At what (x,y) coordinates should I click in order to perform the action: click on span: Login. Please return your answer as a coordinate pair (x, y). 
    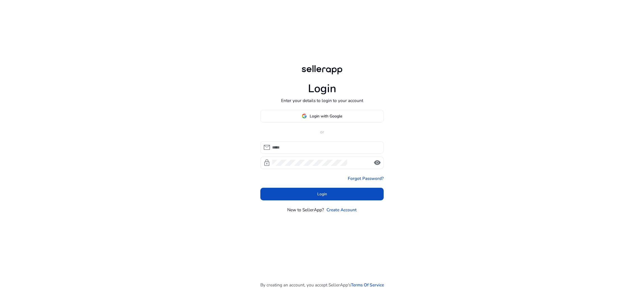
    Looking at the image, I should click on (322, 194).